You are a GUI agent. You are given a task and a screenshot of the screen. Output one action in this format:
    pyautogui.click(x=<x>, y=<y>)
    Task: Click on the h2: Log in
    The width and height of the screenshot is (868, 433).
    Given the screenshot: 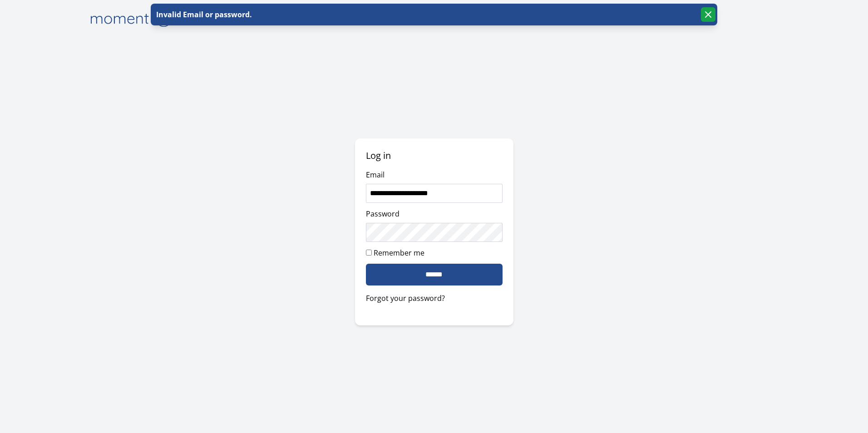 What is the action you would take?
    pyautogui.click(x=434, y=156)
    